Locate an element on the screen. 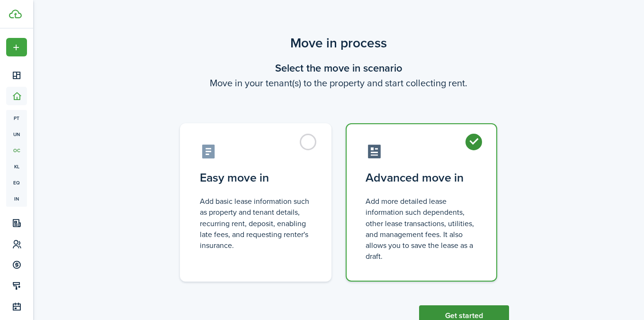  img: TenantCloud is located at coordinates (15, 14).